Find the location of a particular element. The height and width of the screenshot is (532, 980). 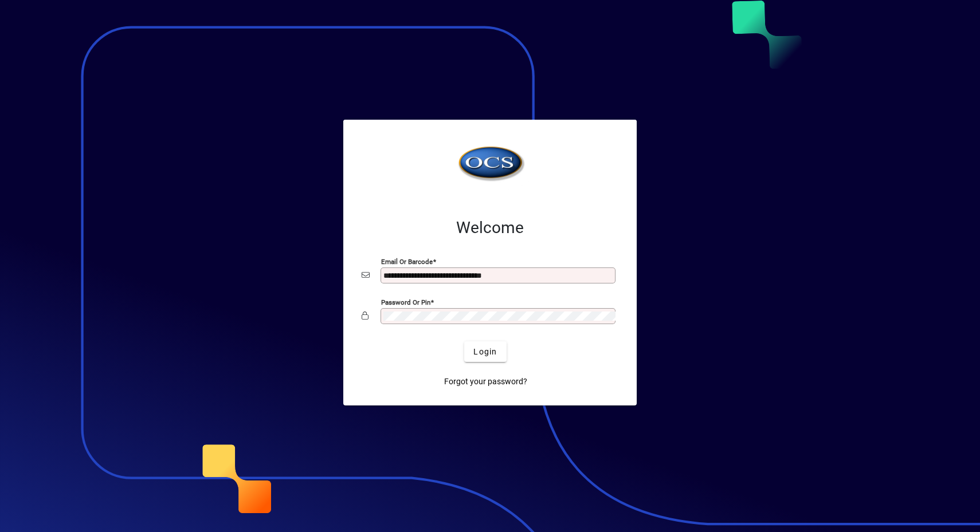

span: Login is located at coordinates (485, 352).